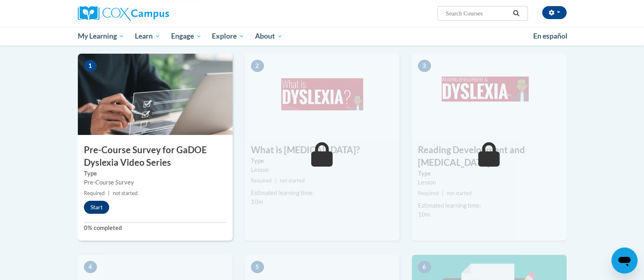 Image resolution: width=644 pixels, height=280 pixels. What do you see at coordinates (155, 13) in the screenshot?
I see `a: Cox Campus` at bounding box center [155, 13].